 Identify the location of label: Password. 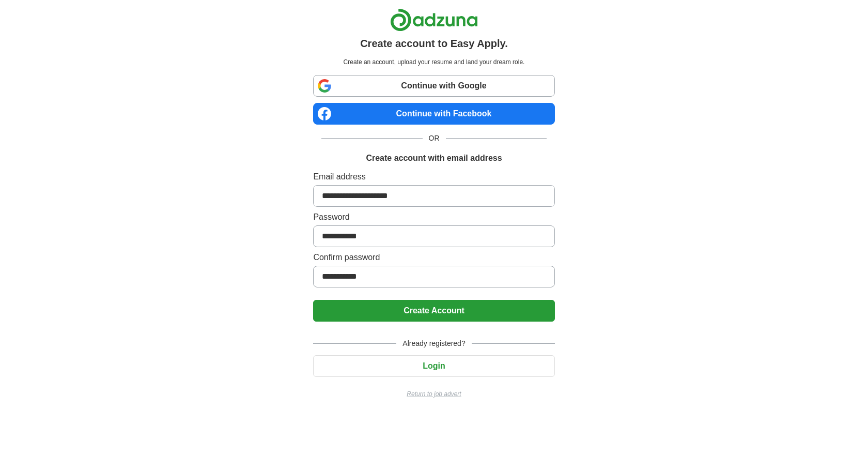
(434, 217).